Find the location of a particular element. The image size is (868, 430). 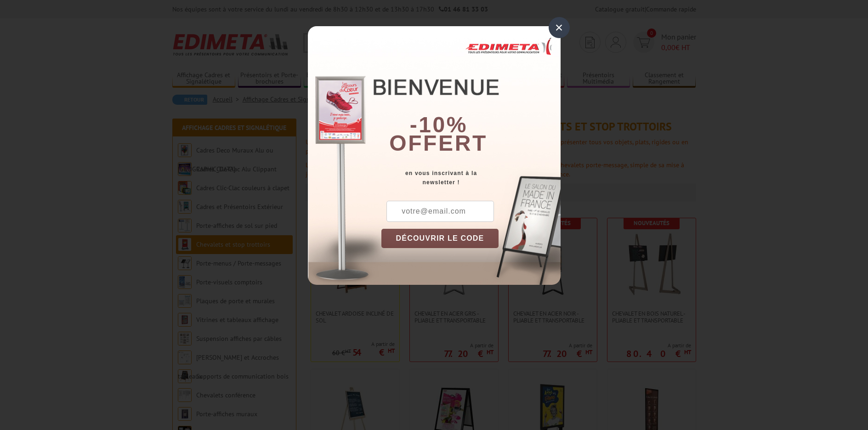

input: votre@email.com is located at coordinates (441, 211).